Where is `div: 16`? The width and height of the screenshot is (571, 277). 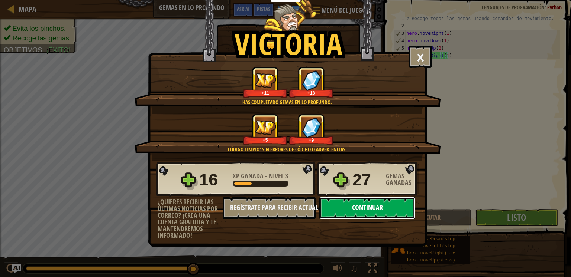 div: 16 is located at coordinates (214, 180).